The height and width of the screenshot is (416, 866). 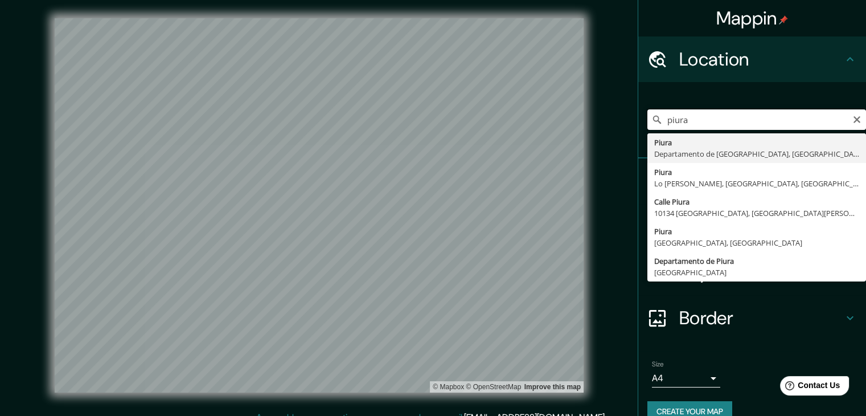 What do you see at coordinates (686, 378) in the screenshot?
I see `div: A4` at bounding box center [686, 378].